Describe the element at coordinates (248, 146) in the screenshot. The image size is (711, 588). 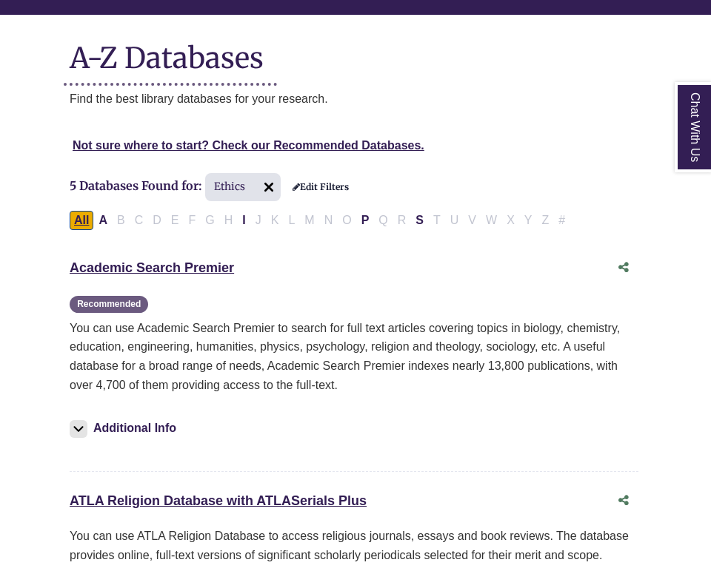
I see `a: Not sure where to start? Check our Recommended Databases.` at that location.